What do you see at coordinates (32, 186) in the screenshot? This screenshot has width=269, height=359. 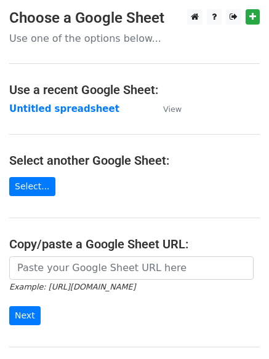 I see `a: Select...` at bounding box center [32, 186].